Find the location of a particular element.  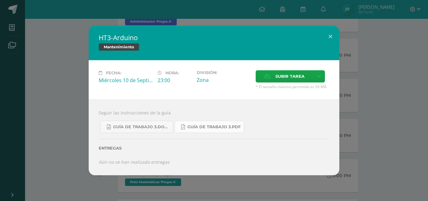

div: Miércoles 10 de Septiembre is located at coordinates (126, 80).